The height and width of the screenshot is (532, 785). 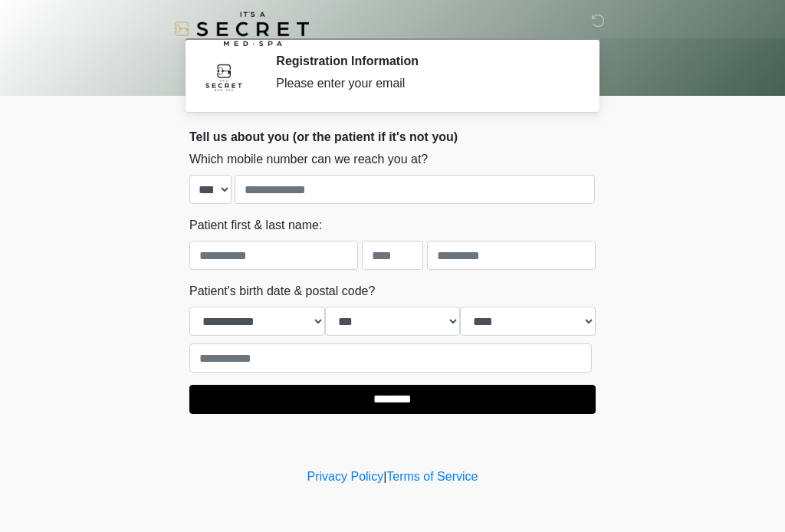 What do you see at coordinates (431, 476) in the screenshot?
I see `a: Terms of Service` at bounding box center [431, 476].